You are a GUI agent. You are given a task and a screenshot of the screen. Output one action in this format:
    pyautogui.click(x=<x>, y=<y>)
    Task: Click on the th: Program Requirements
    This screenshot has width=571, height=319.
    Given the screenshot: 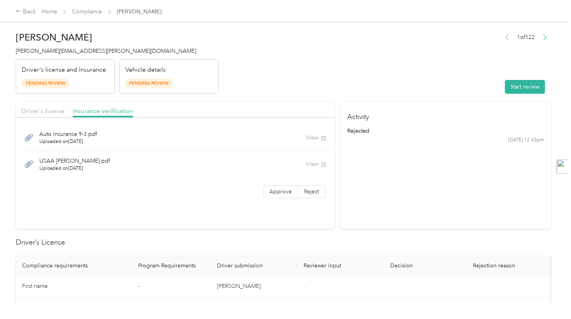 What is the action you would take?
    pyautogui.click(x=171, y=266)
    